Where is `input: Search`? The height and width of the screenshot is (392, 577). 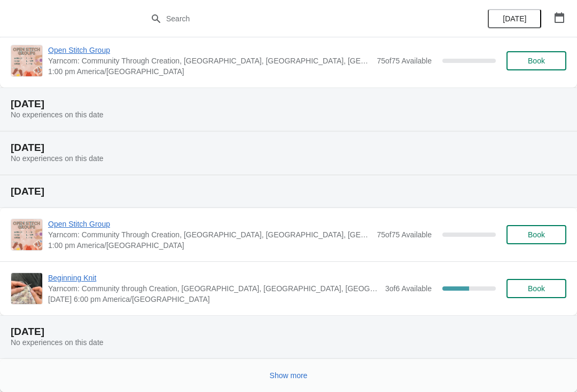
input: Search is located at coordinates (299, 19).